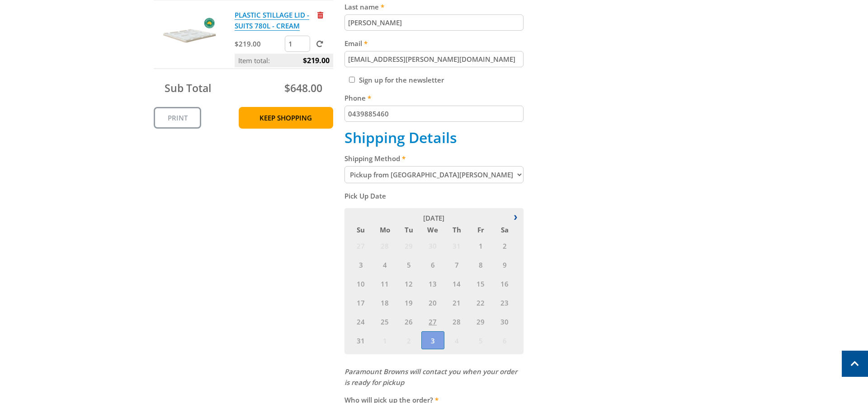 This screenshot has width=868, height=403. I want to click on a: Keep Shopping, so click(286, 118).